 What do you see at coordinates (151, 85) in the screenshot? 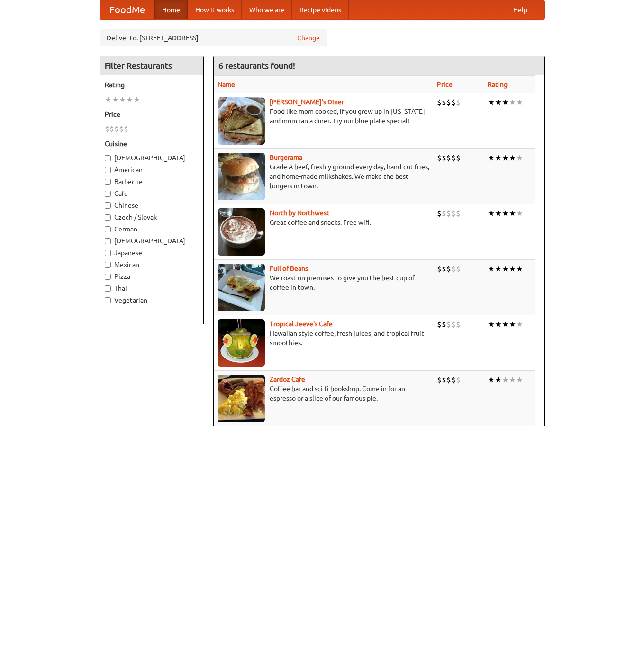
I see `h5: Rating` at bounding box center [151, 85].